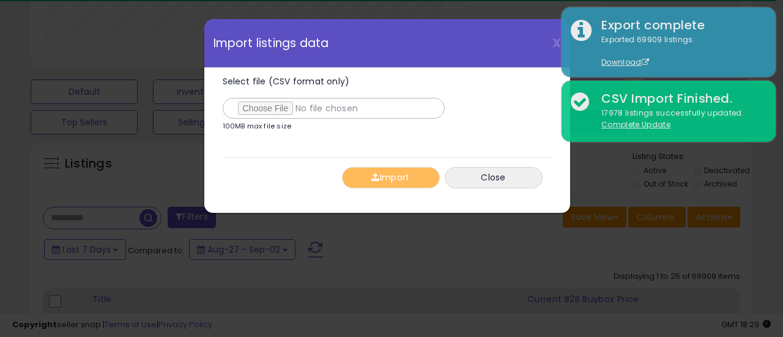  What do you see at coordinates (679, 25) in the screenshot?
I see `div: Export complete` at bounding box center [679, 25].